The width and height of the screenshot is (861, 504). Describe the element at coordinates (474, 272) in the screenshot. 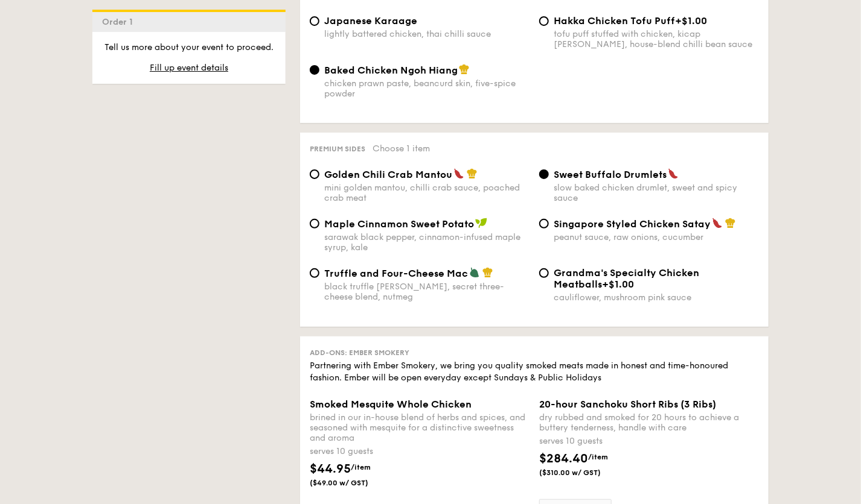

I see `img: icon-vegetarian.fe4039eb.svg` at that location.